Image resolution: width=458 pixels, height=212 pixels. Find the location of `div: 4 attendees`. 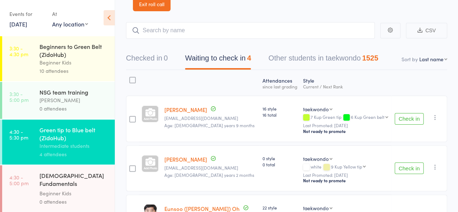

div: 4 attendees is located at coordinates (74, 154).